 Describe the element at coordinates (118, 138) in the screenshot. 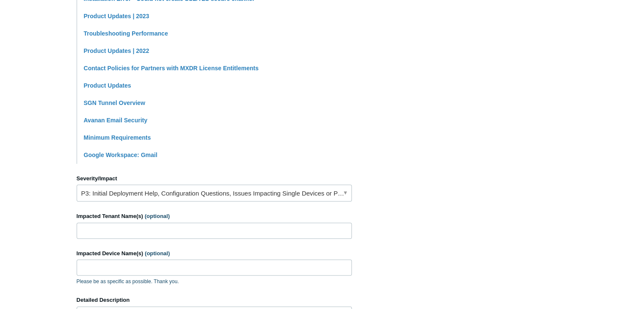

I see `a: Minimum Requirements` at that location.